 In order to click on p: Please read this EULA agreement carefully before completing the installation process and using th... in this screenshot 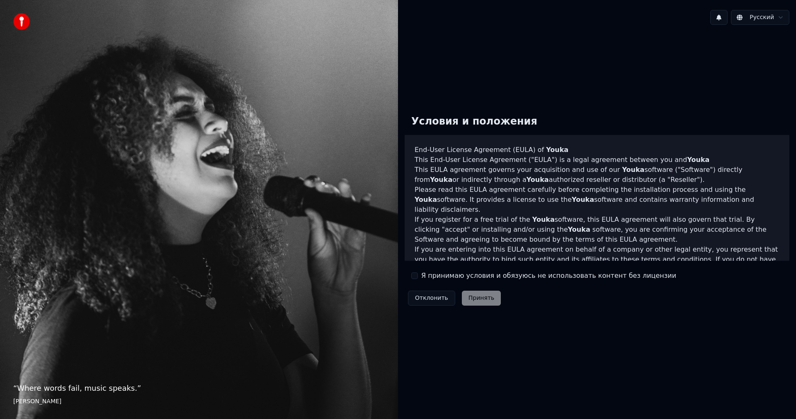, I will do `click(597, 200)`.